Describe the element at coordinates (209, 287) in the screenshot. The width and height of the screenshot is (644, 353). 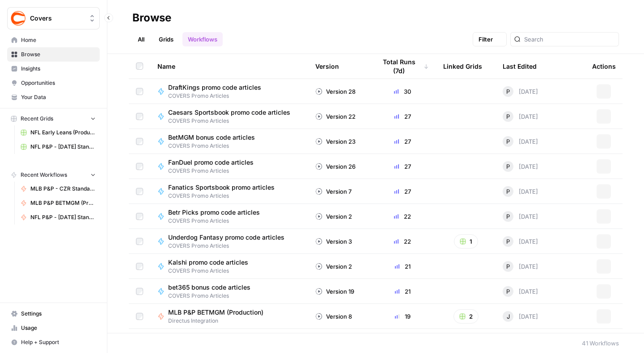
I see `span: bet365 bonus code articles` at that location.